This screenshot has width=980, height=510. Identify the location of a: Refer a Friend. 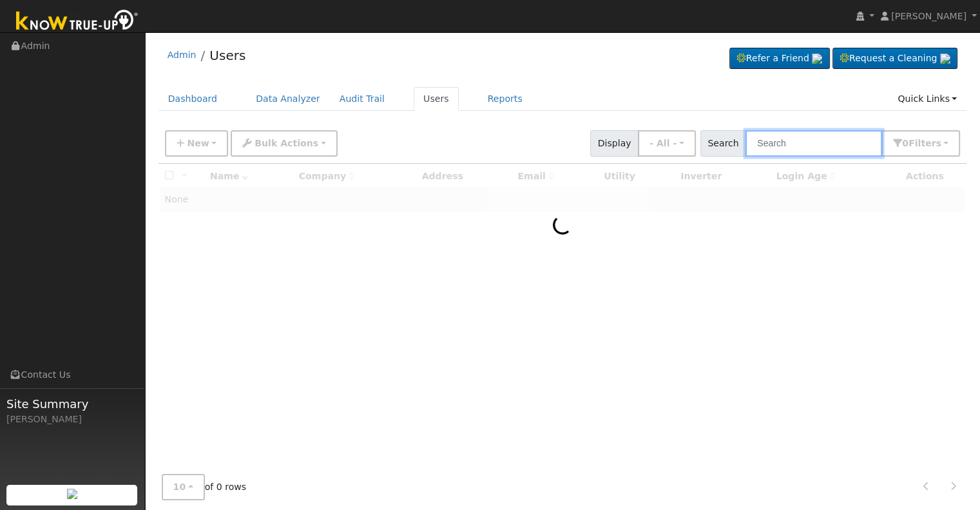
(779, 59).